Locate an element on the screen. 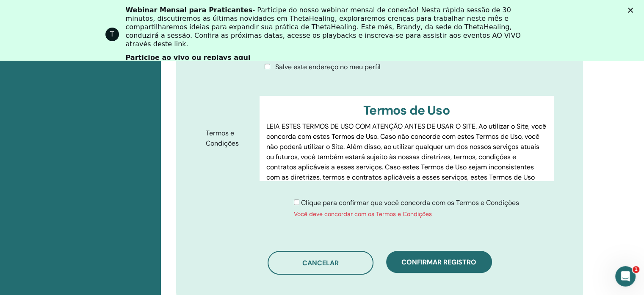  font: T is located at coordinates (113, 34).